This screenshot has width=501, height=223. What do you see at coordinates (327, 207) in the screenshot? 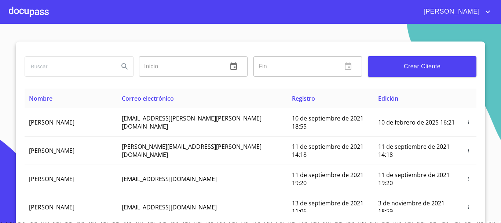
I see `span: 13 de septiembre de 2021 11:06` at bounding box center [327, 207].